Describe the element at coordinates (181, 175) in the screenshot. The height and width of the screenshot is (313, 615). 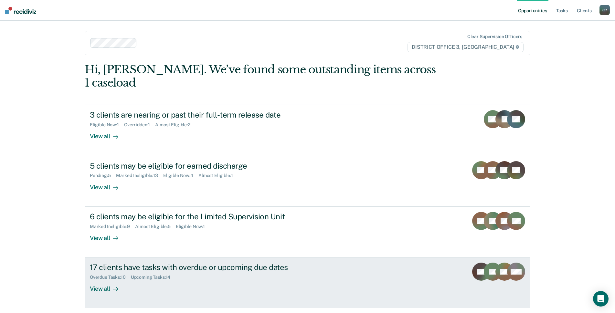
I see `div: Eligible Now : 4` at that location.